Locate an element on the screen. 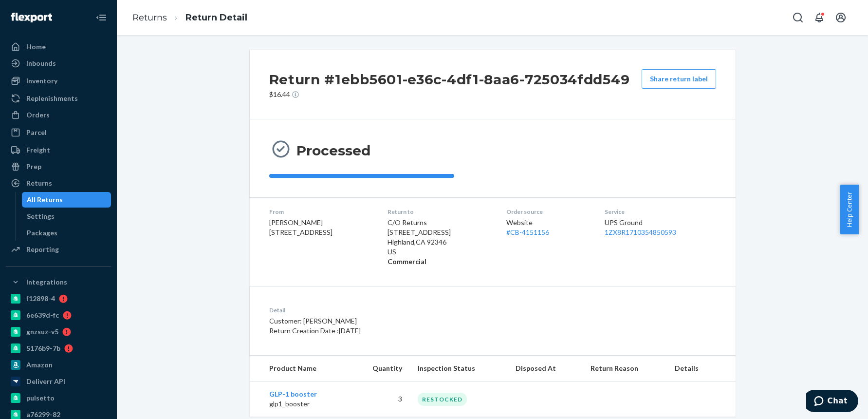  div: 5176b9-7b is located at coordinates (43, 348).